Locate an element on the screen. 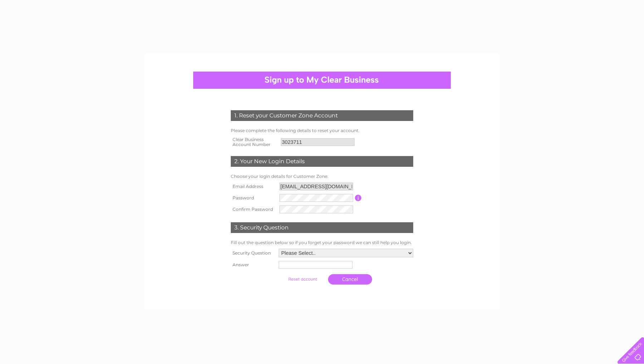 This screenshot has width=644, height=364. th: Answer is located at coordinates (253, 264).